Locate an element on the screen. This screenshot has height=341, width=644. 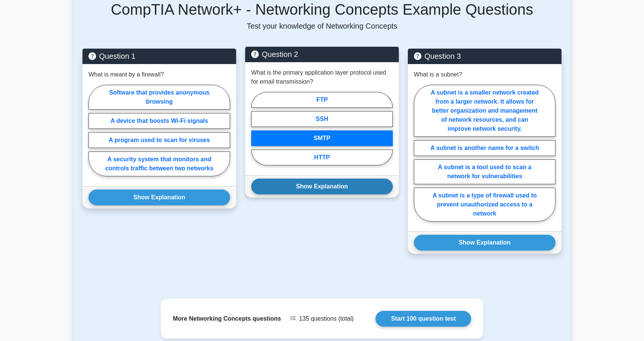
h5: Question 3 is located at coordinates (485, 56).